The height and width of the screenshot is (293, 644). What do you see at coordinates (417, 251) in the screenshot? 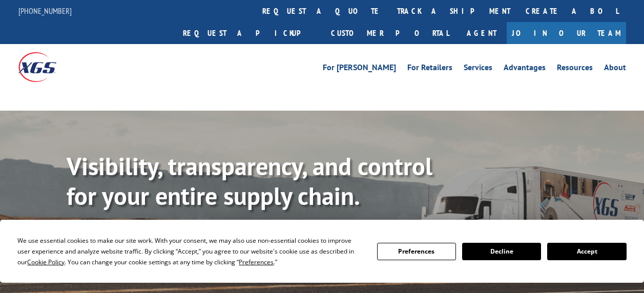
I see `button: Preferences` at bounding box center [417, 251].